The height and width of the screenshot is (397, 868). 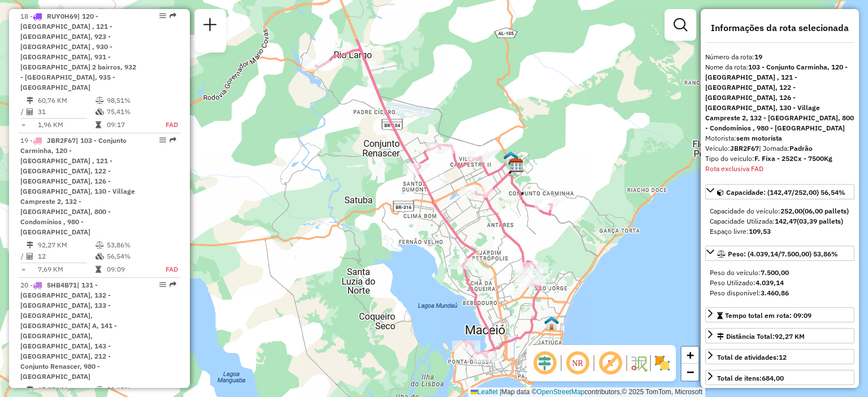 What do you see at coordinates (780, 191) in the screenshot?
I see `a: Capacidade: (142,47/252,00) 56,54%` at bounding box center [780, 191].